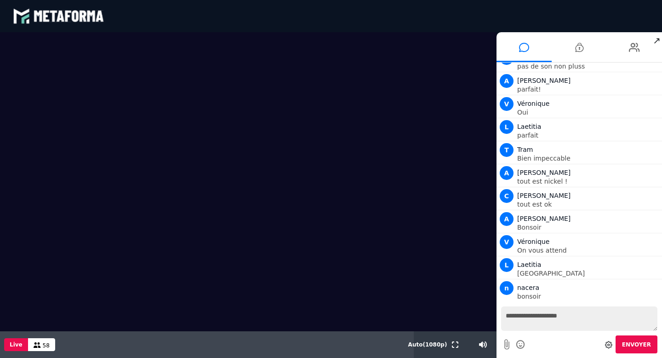 The image size is (662, 358). I want to click on span: T, so click(507, 150).